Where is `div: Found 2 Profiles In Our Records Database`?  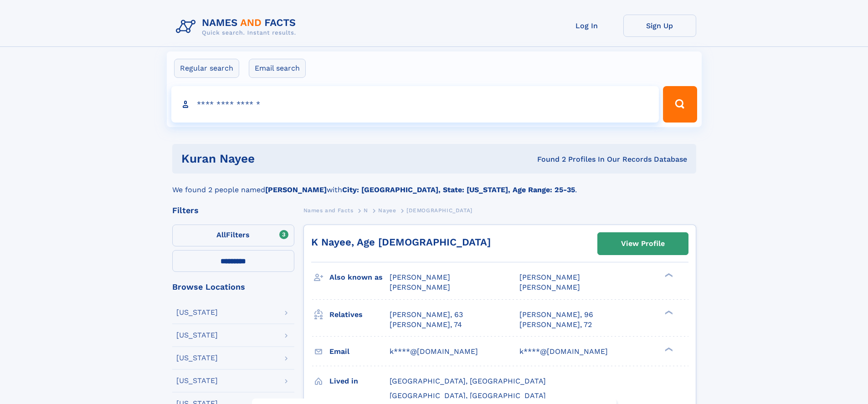
div: Found 2 Profiles In Our Records Database is located at coordinates (541, 159).